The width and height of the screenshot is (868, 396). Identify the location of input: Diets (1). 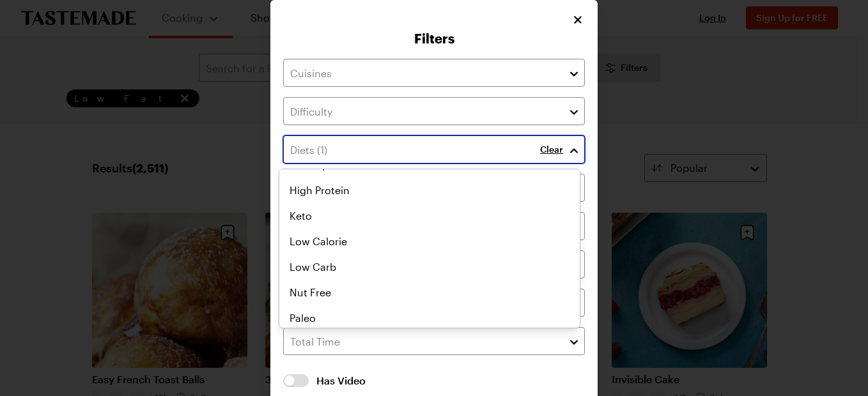
(434, 149).